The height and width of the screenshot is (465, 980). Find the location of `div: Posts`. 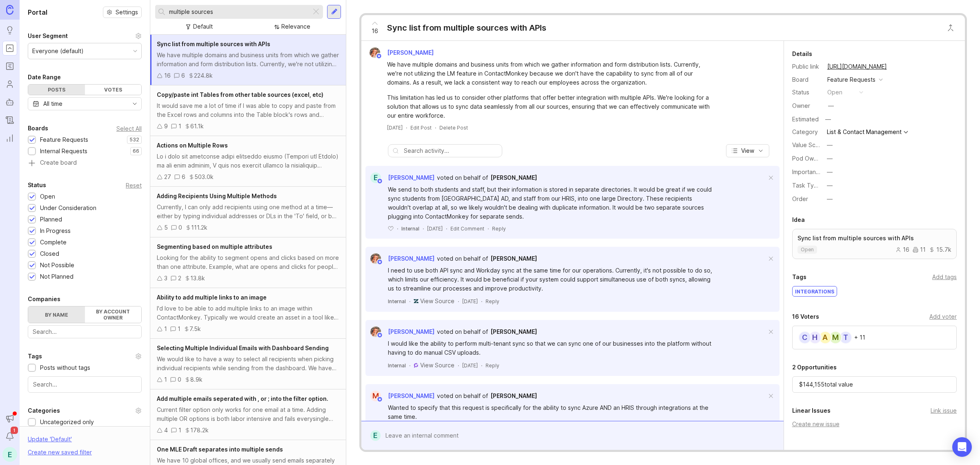

div: Posts is located at coordinates (56, 90).